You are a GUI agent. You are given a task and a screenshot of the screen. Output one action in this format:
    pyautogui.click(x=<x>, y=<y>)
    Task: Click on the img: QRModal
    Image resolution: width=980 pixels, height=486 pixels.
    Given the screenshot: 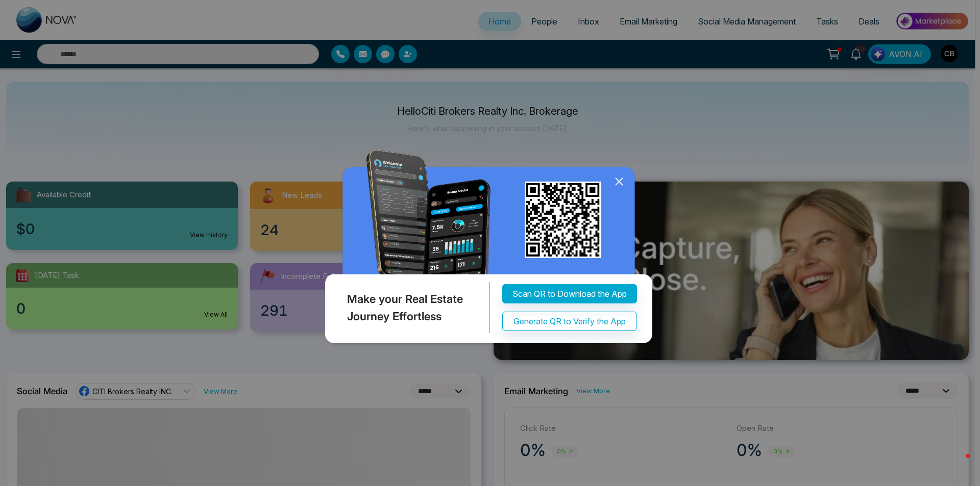 What is the action you would take?
    pyautogui.click(x=490, y=249)
    